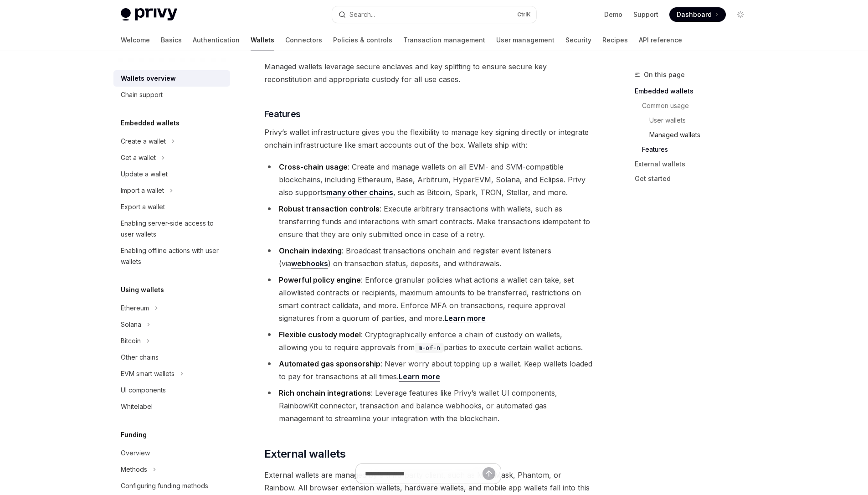 The image size is (868, 495). I want to click on div: Enabling offline actions with user wallets, so click(173, 256).